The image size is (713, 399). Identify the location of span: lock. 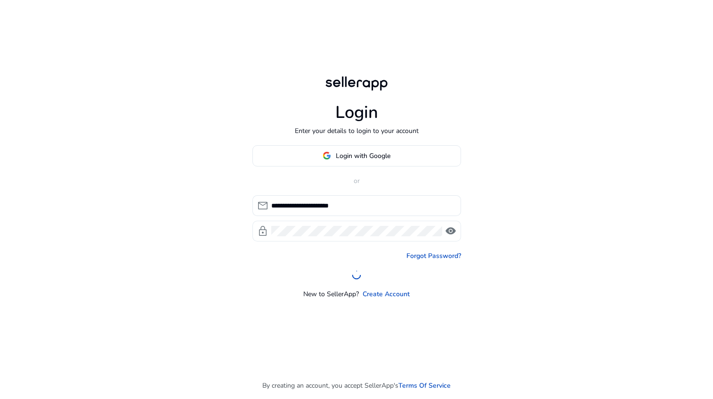
(263, 231).